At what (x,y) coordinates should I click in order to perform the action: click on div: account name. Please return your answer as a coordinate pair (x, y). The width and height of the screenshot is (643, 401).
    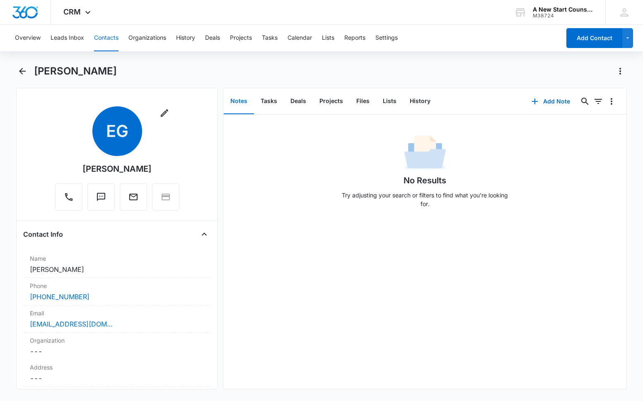
    Looking at the image, I should click on (563, 10).